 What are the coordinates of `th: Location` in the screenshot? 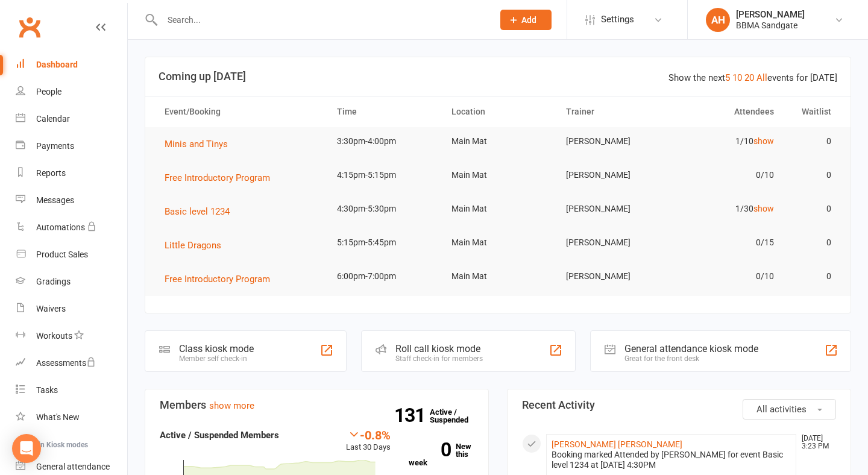 It's located at (498, 112).